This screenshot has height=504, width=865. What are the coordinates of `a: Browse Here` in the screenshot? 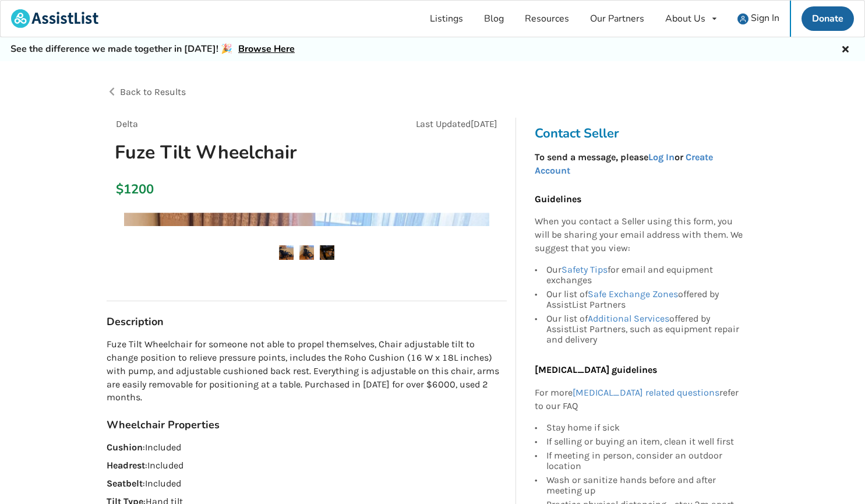 It's located at (266, 49).